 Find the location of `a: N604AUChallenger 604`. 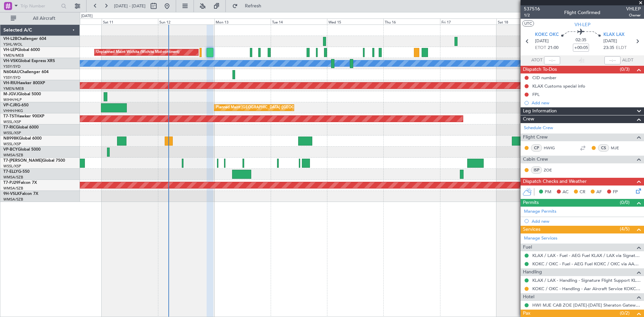

a: N604AUChallenger 604 is located at coordinates (26, 72).